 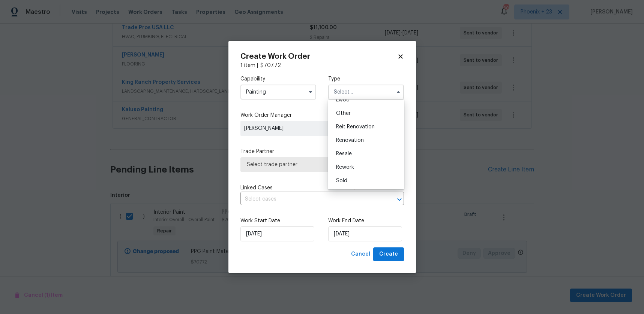 I want to click on span: Resale, so click(x=344, y=154).